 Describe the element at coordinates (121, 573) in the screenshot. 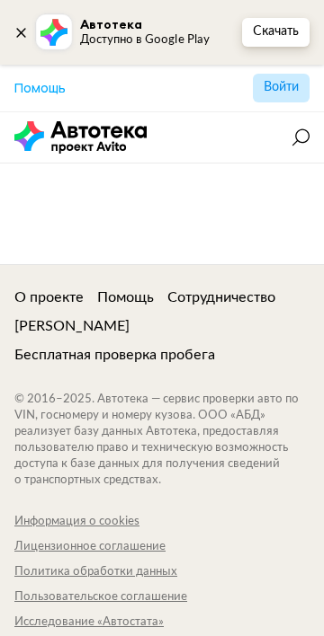

I see `a: Политика обработки данных` at that location.